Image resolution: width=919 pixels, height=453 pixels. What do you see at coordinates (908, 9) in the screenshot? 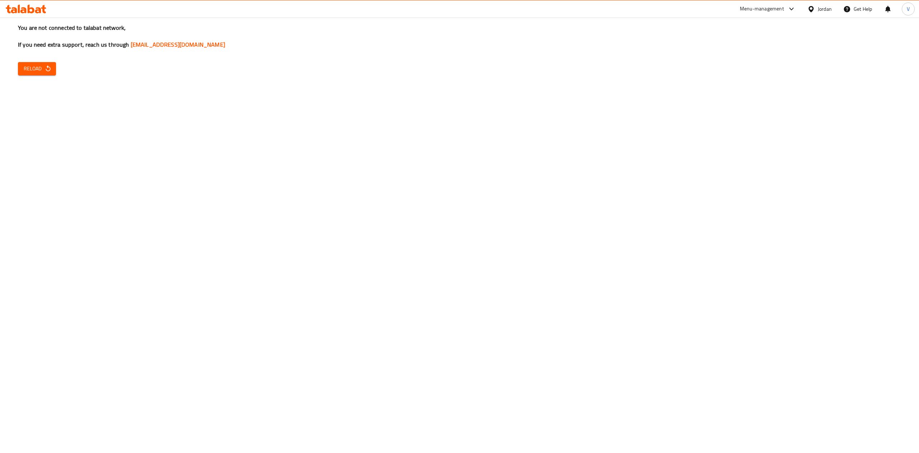
I see `span: V` at bounding box center [908, 9].